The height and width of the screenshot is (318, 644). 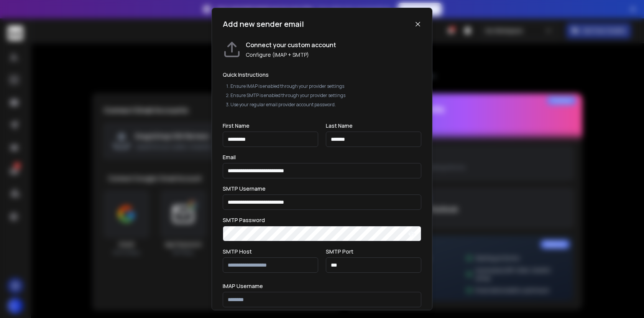 I want to click on label: Last Name, so click(x=340, y=126).